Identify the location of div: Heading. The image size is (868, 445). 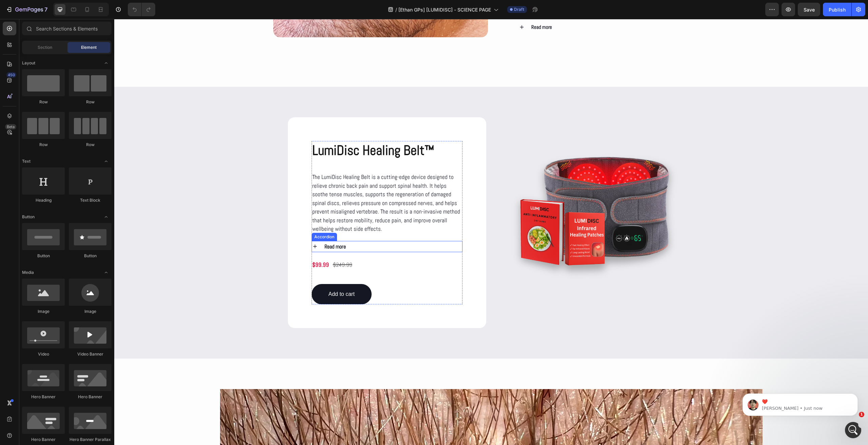
(43, 200).